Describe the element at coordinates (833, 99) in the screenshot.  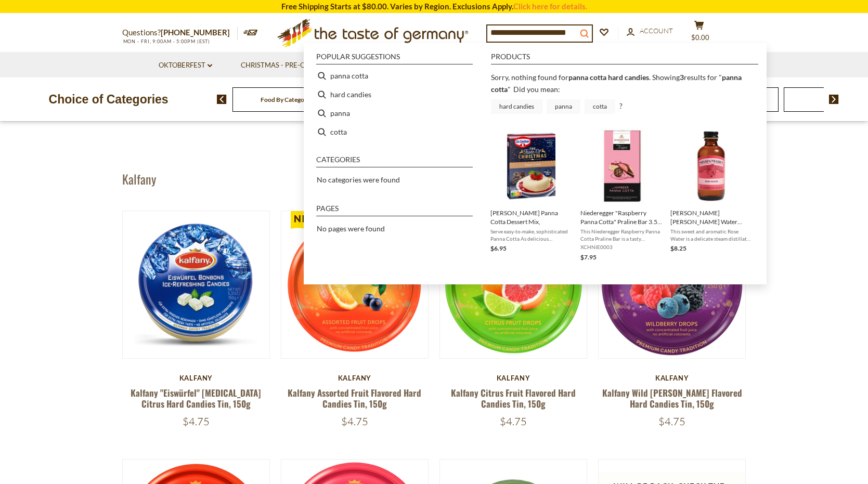
I see `img: next arrow` at that location.